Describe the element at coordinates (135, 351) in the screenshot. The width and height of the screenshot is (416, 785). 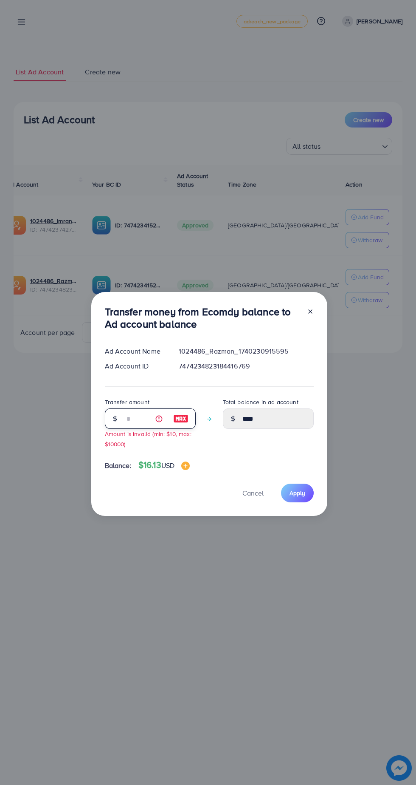
I see `div: Ad Account Name` at that location.